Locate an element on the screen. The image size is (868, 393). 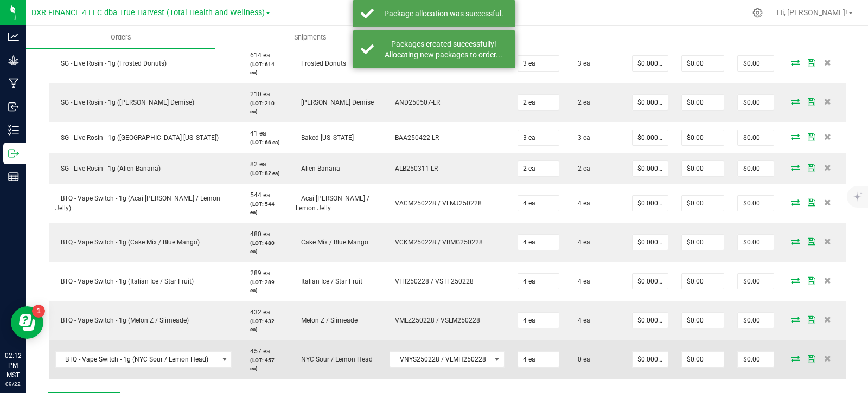
span: 544 ea is located at coordinates (257, 195).